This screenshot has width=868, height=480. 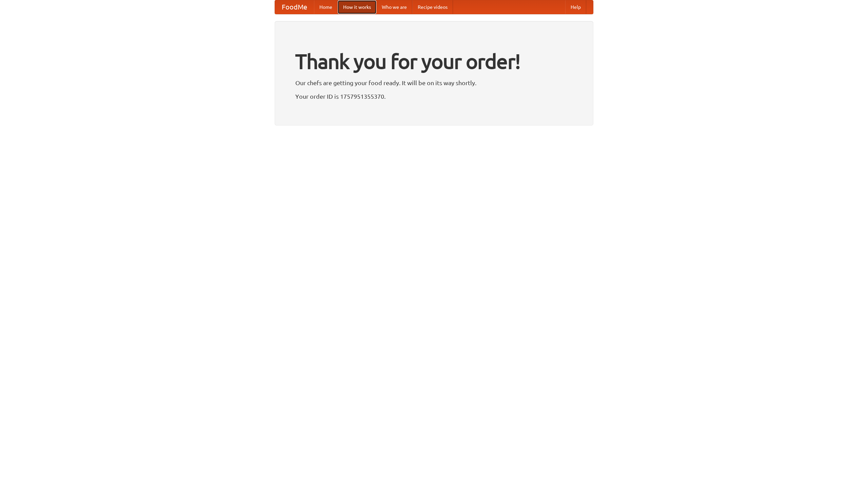 What do you see at coordinates (295, 7) in the screenshot?
I see `a: FoodMe` at bounding box center [295, 7].